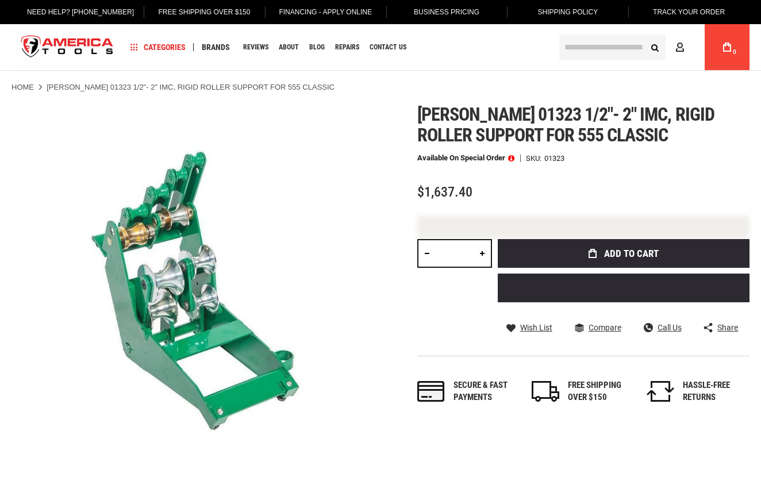 The width and height of the screenshot is (761, 477). What do you see at coordinates (158, 47) in the screenshot?
I see `span: Categories` at bounding box center [158, 47].